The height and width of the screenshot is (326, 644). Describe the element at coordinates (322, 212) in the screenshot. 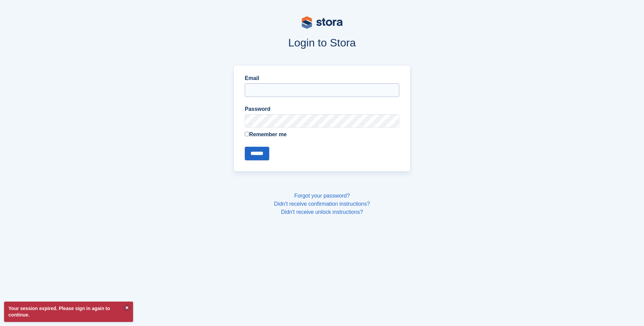

I see `a: Didn't receive unlock instructions?` at that location.